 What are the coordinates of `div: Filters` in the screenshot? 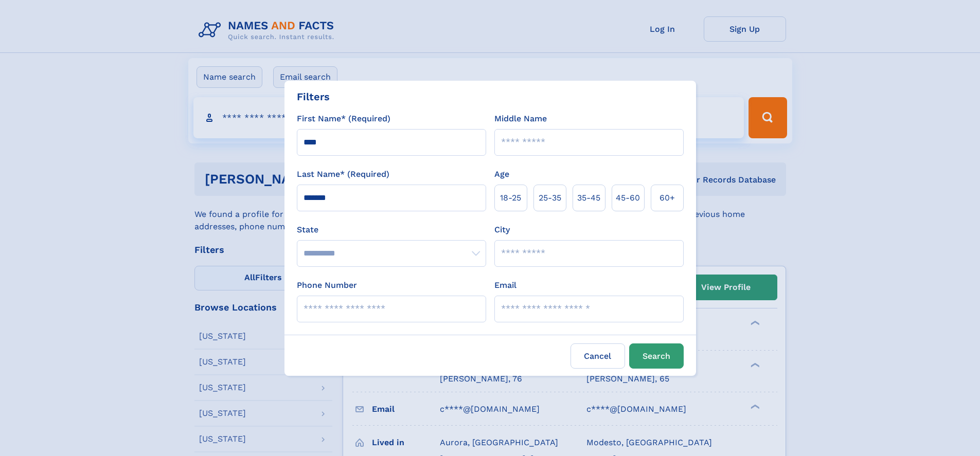 It's located at (313, 96).